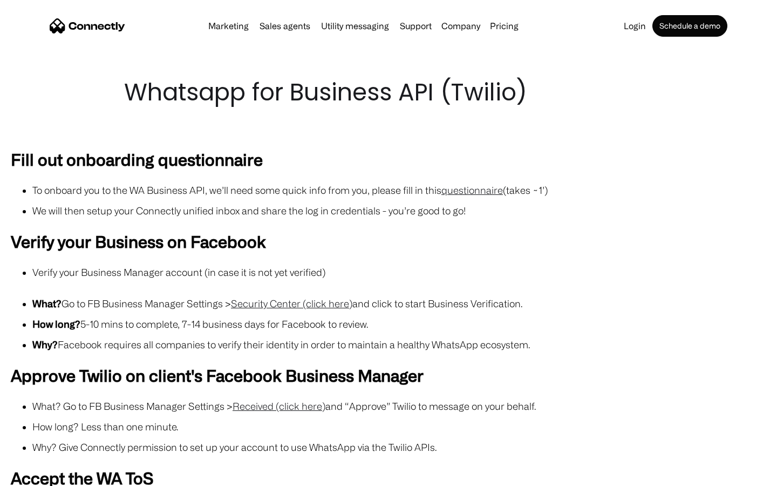 The height and width of the screenshot is (486, 777). What do you see at coordinates (56, 324) in the screenshot?
I see `strong: How long?` at bounding box center [56, 324].